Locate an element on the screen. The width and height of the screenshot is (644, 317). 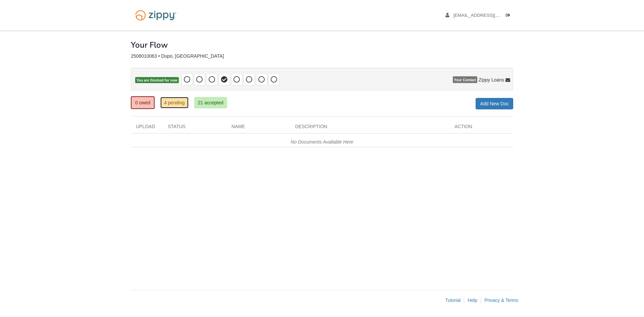
div: Status is located at coordinates (194, 128).